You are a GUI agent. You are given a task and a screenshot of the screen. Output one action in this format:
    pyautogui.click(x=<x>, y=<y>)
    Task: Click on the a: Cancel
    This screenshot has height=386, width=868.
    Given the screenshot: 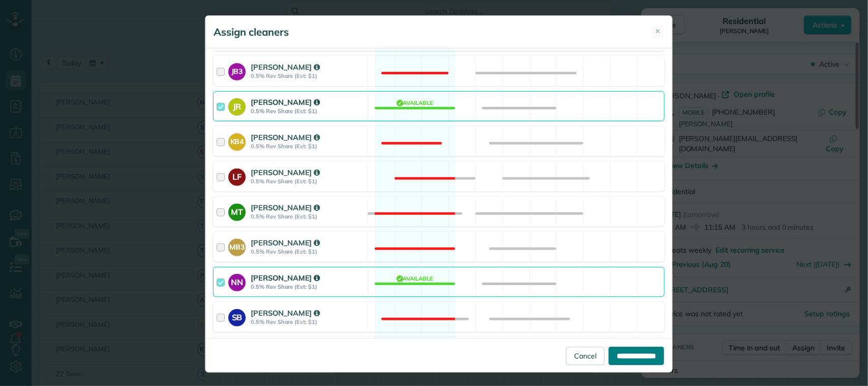 What is the action you would take?
    pyautogui.click(x=585, y=356)
    